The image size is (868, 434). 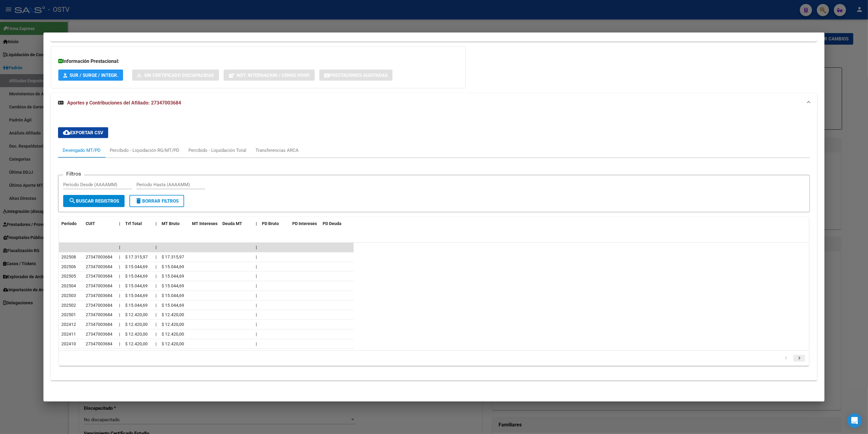 What do you see at coordinates (83, 133) in the screenshot?
I see `span: Exportar CSV` at bounding box center [83, 133].